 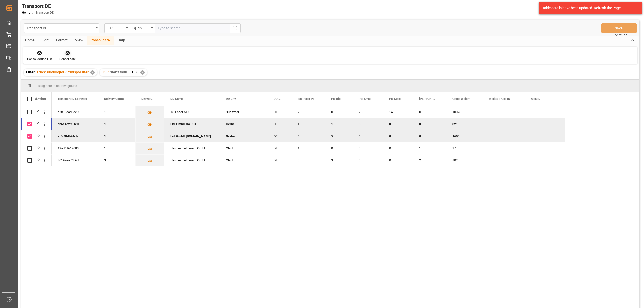 What do you see at coordinates (500, 99) in the screenshot?
I see `span: Melitta Truck ID` at bounding box center [500, 99].